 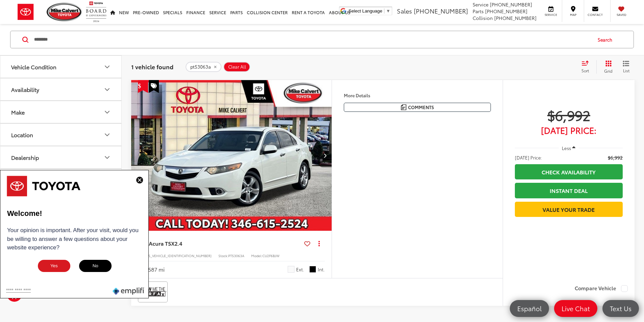 What do you see at coordinates (231, 156) in the screenshot?
I see `a: 2011 Acura TSX 2.42011 Acura TSX 2.42011 Acura TSX 2.42011 Acura TSX 2.4` at bounding box center [231, 156].